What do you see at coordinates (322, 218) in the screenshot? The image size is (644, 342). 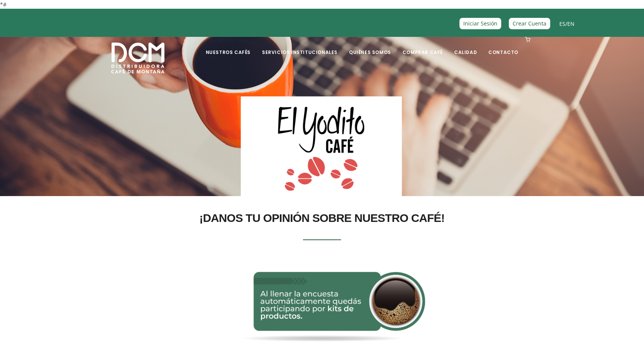 I see `h2: ¡DANOS TU OPINIÓN SOBRE NUESTRO CAFÉ!` at bounding box center [322, 218].